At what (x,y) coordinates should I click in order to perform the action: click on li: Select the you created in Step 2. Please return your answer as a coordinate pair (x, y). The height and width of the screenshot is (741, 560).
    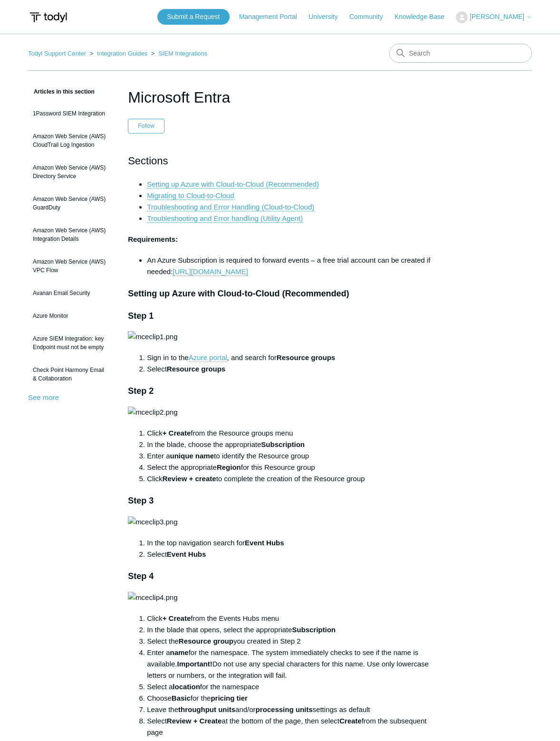
    Looking at the image, I should click on (289, 642).